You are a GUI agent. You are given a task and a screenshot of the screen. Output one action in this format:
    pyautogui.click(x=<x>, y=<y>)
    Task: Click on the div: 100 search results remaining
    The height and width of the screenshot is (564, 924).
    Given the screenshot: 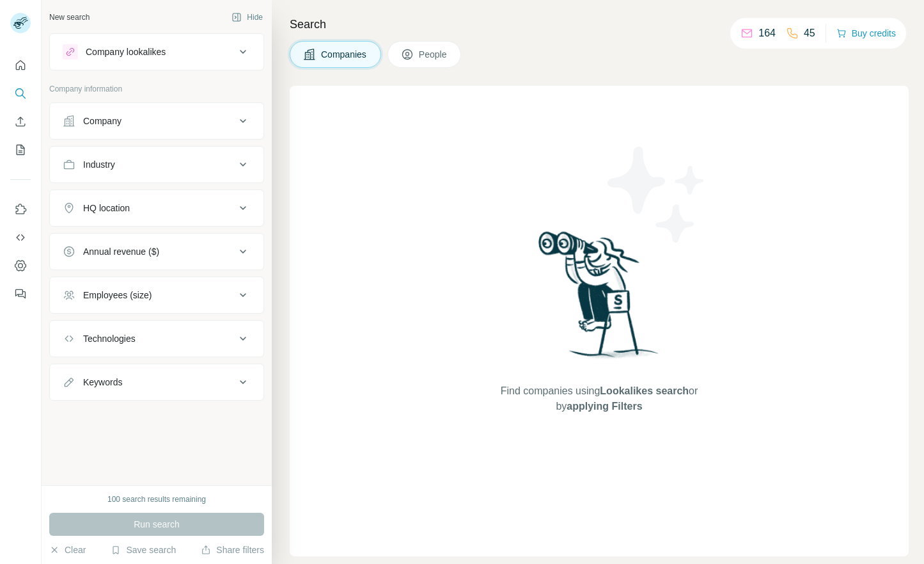 What is the action you would take?
    pyautogui.click(x=157, y=499)
    